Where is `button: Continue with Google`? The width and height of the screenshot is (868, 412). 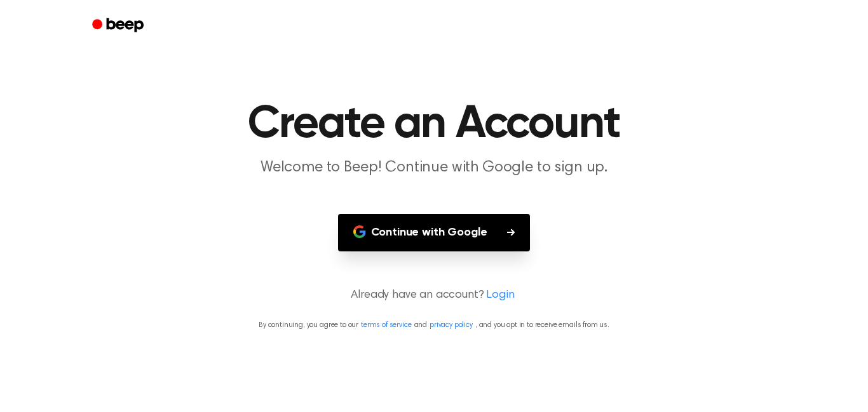
button: Continue with Google is located at coordinates (434, 232).